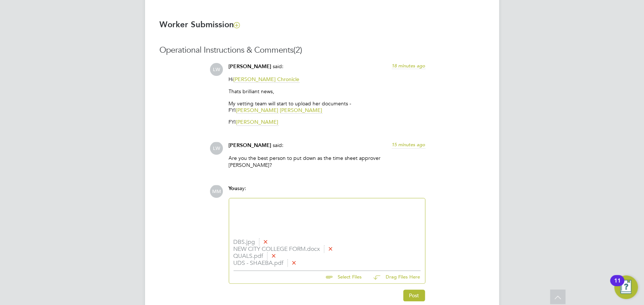 This screenshot has width=644, height=305. I want to click on span: (2), so click(298, 49).